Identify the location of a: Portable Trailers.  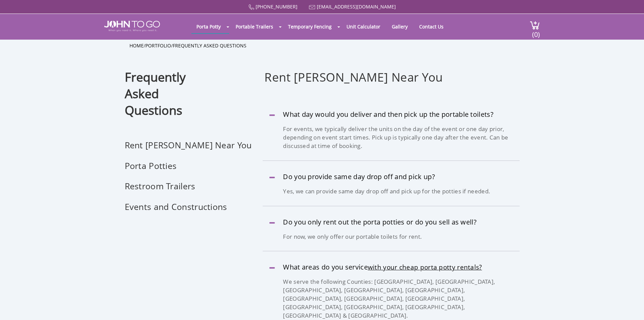
(254, 26).